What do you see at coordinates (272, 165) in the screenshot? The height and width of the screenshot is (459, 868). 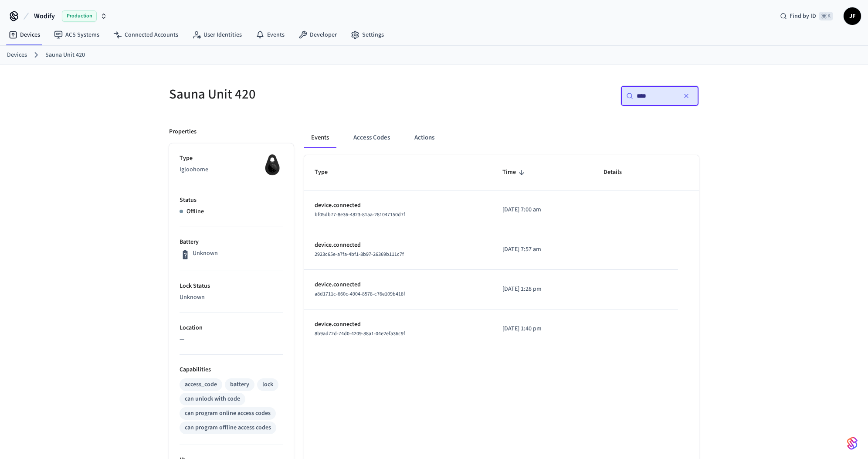 I see `img: igloohome_igke` at bounding box center [272, 165].